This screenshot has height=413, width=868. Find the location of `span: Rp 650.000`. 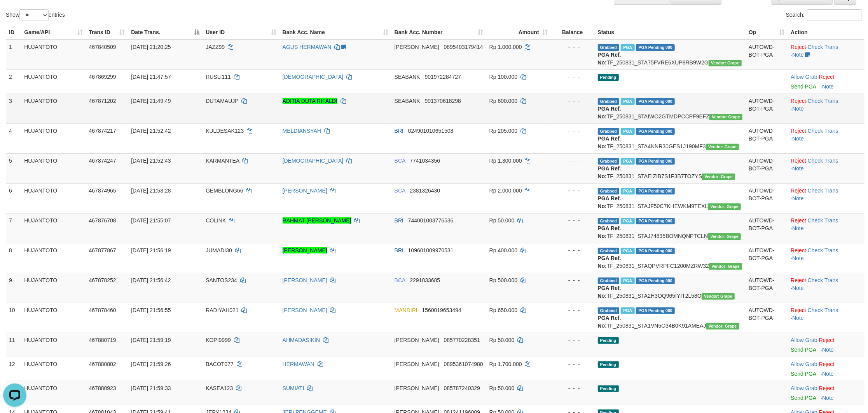

span: Rp 650.000 is located at coordinates (503, 310).